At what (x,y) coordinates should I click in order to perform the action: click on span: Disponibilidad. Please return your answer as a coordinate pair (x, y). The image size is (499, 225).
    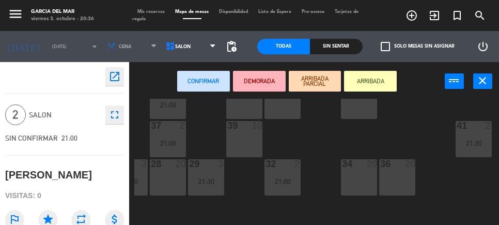
    Looking at the image, I should click on (234, 11).